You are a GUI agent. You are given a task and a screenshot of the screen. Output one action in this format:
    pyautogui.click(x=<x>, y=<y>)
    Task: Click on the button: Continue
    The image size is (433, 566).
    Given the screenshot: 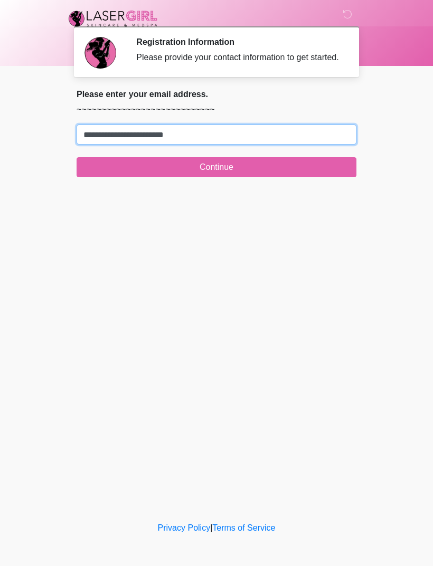 What is the action you would take?
    pyautogui.click(x=216, y=167)
    